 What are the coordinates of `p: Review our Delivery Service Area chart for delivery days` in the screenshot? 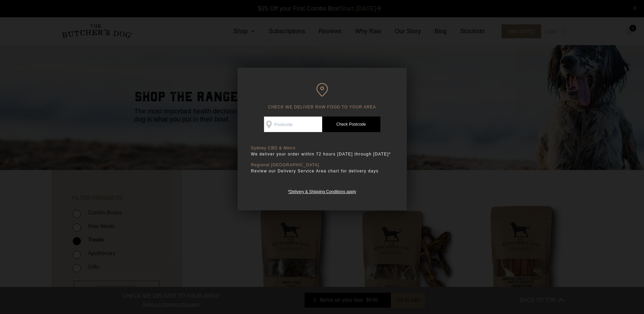 It's located at (322, 171).